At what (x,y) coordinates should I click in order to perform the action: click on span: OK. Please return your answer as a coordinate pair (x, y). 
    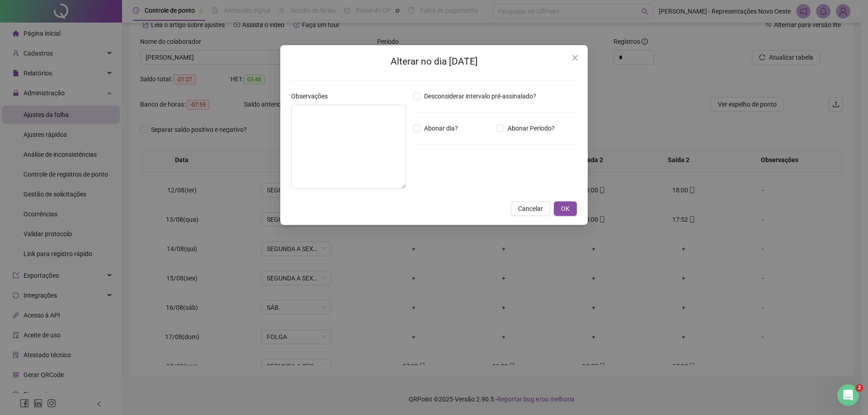
    Looking at the image, I should click on (565, 209).